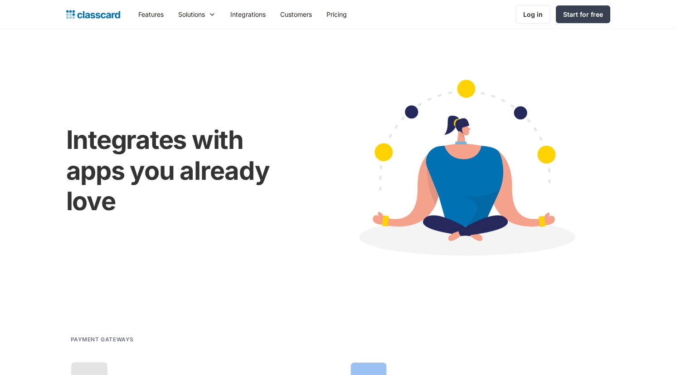 The image size is (676, 375). Describe the element at coordinates (533, 14) in the screenshot. I see `a: Log in` at that location.